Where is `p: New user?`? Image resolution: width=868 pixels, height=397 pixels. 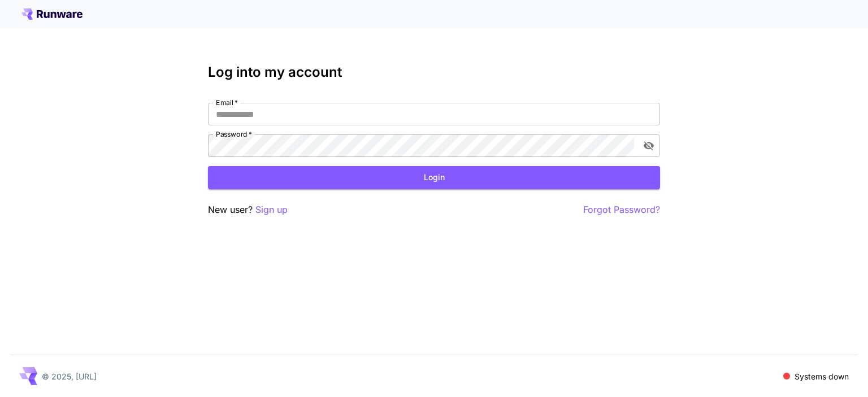
p: New user? is located at coordinates (247, 210).